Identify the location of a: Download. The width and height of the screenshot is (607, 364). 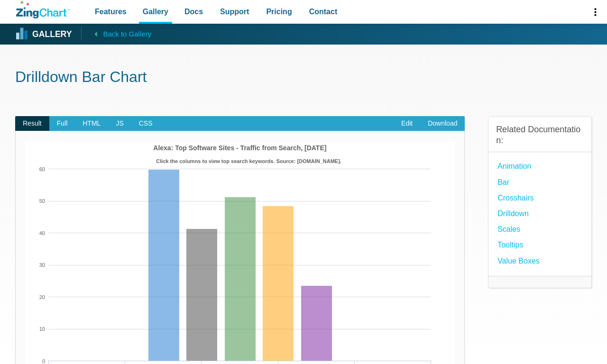
(443, 124).